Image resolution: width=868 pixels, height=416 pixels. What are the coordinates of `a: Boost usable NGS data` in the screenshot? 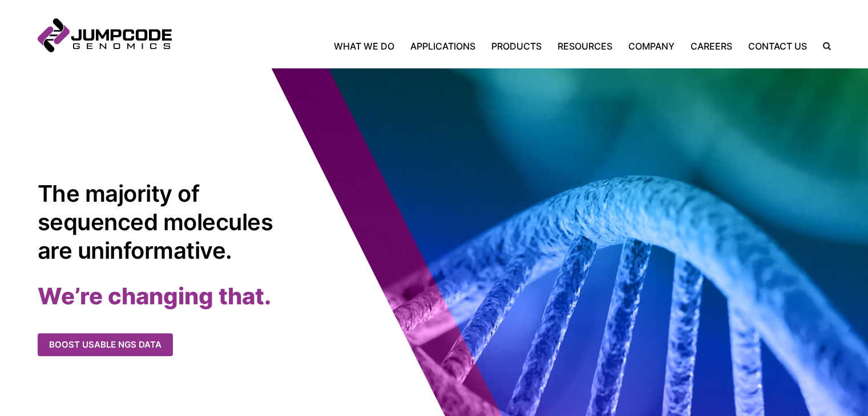 It's located at (105, 345).